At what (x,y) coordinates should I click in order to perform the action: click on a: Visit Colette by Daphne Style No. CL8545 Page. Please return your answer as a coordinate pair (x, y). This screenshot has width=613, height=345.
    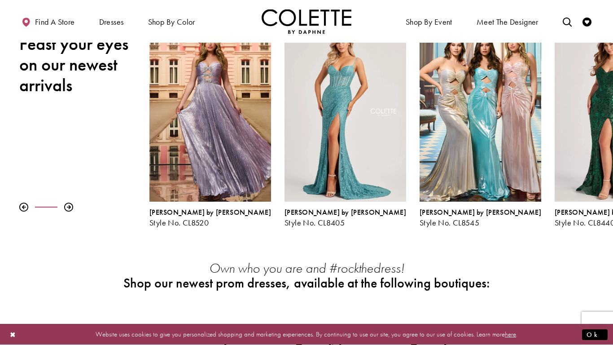
    Looking at the image, I should click on (480, 113).